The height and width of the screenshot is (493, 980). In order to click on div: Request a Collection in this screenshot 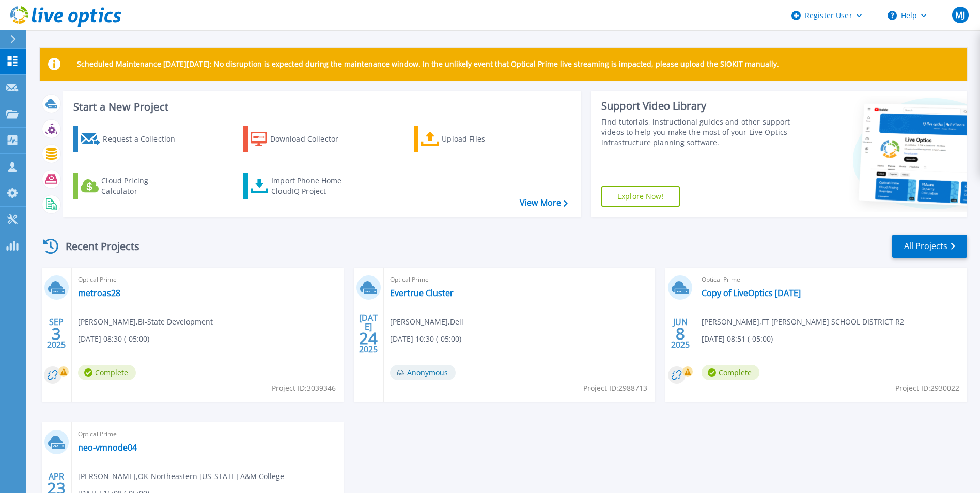, I will do `click(144, 139)`.